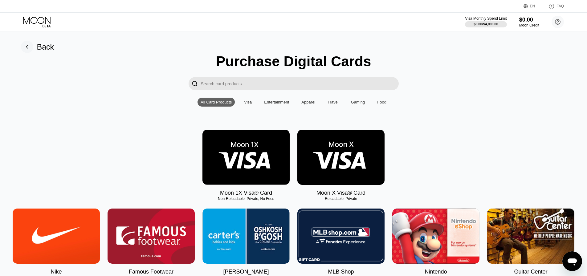 Image resolution: width=587 pixels, height=276 pixels. What do you see at coordinates (435, 272) in the screenshot?
I see `div: Nintendo` at bounding box center [435, 272].